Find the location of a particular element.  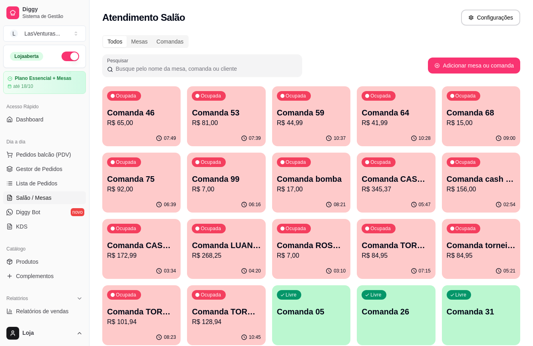

p: R$ 345,37 is located at coordinates (396, 189).